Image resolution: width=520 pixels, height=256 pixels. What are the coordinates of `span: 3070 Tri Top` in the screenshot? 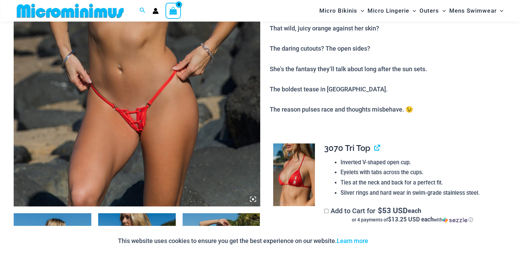 It's located at (347, 148).